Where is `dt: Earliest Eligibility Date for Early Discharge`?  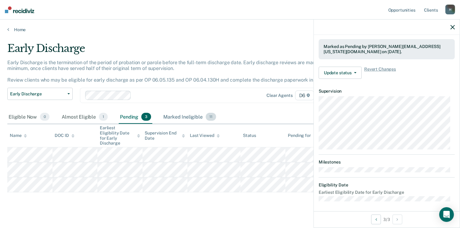 dt: Earliest Eligibility Date for Early Discharge is located at coordinates (387, 192).